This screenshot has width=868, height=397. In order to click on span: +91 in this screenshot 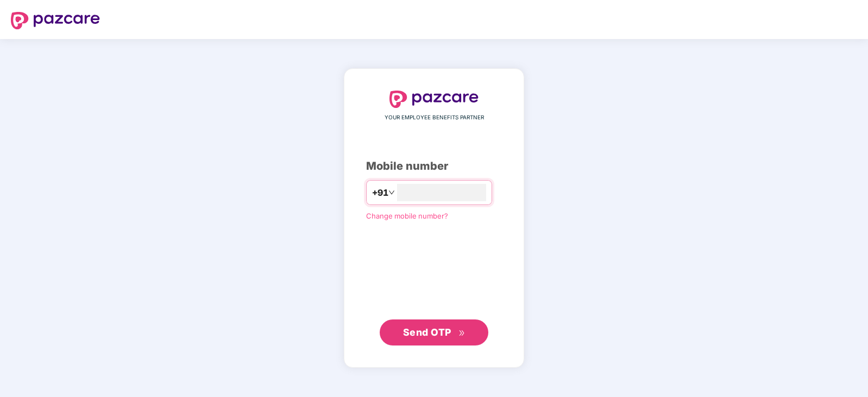, I will do `click(380, 193)`.